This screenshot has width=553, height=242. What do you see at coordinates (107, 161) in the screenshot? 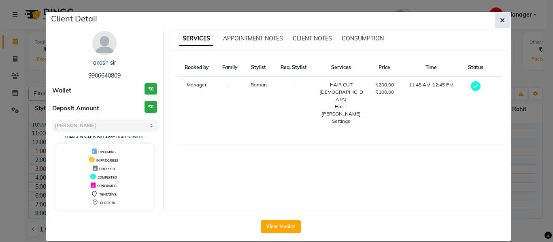
I see `span: IN PROGRESS` at bounding box center [107, 161].